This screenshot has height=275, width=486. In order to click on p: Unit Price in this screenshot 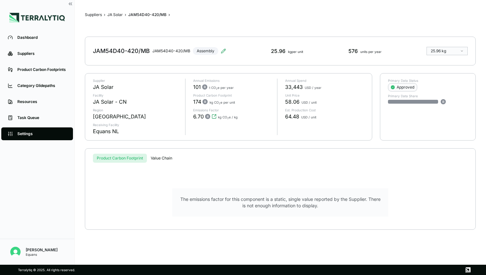, I will do `click(325, 95)`.